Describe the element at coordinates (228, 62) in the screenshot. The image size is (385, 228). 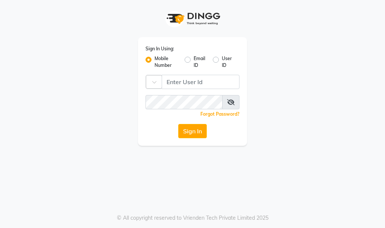
I see `label: User ID` at that location.